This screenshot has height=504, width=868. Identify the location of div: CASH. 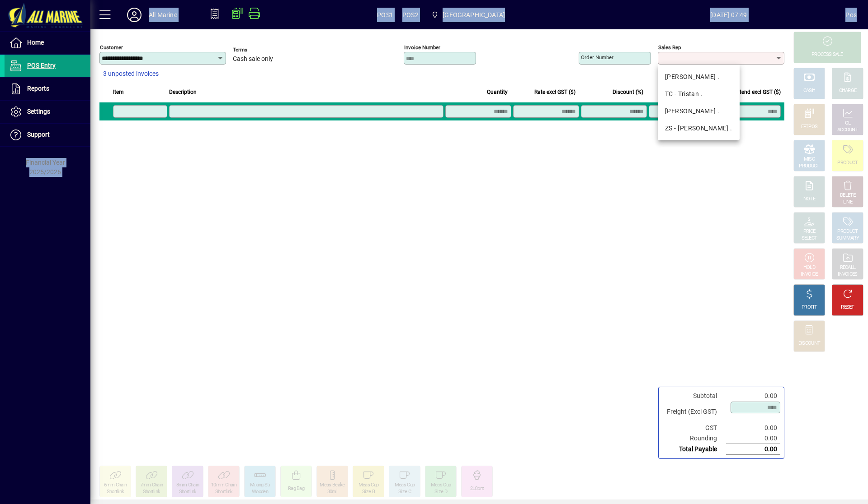
(809, 91).